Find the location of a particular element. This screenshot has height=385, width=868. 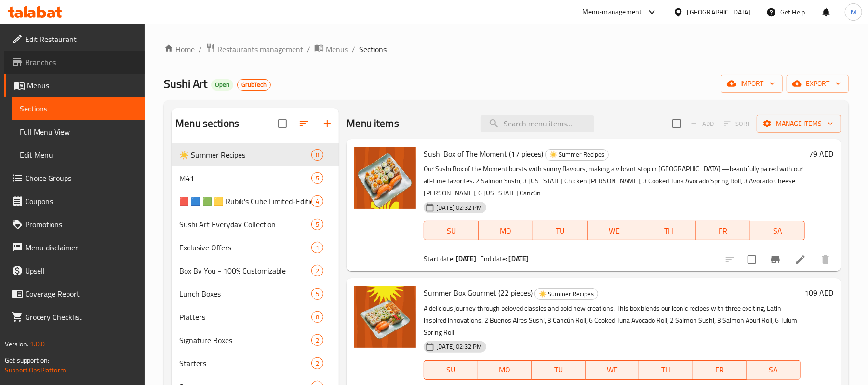

span: FR is located at coordinates (720, 370).